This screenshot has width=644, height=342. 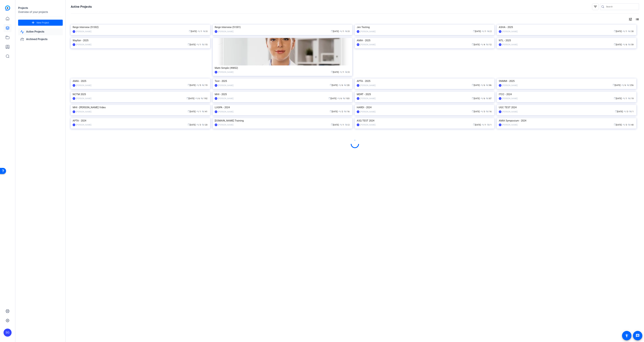 What do you see at coordinates (140, 120) in the screenshot?
I see `div: APTA - 2024` at bounding box center [140, 120].